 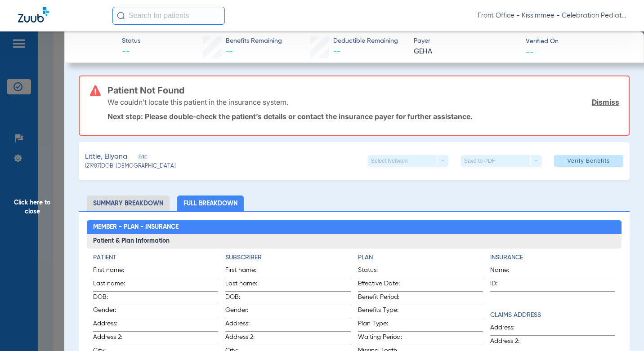 What do you see at coordinates (363, 91) in the screenshot?
I see `h3: Patient Not Found` at bounding box center [363, 91].